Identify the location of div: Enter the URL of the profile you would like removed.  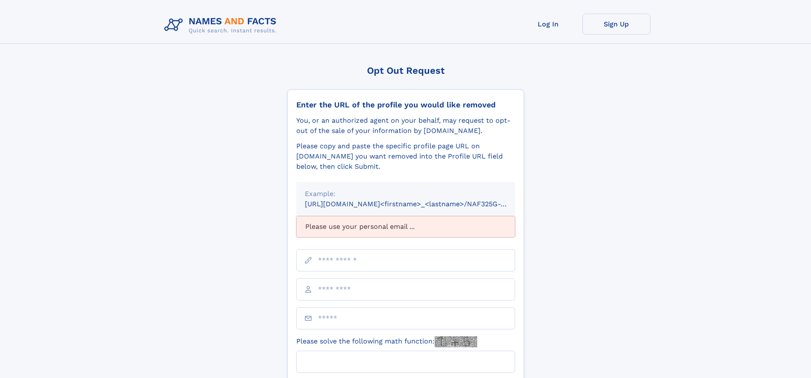
(406, 105).